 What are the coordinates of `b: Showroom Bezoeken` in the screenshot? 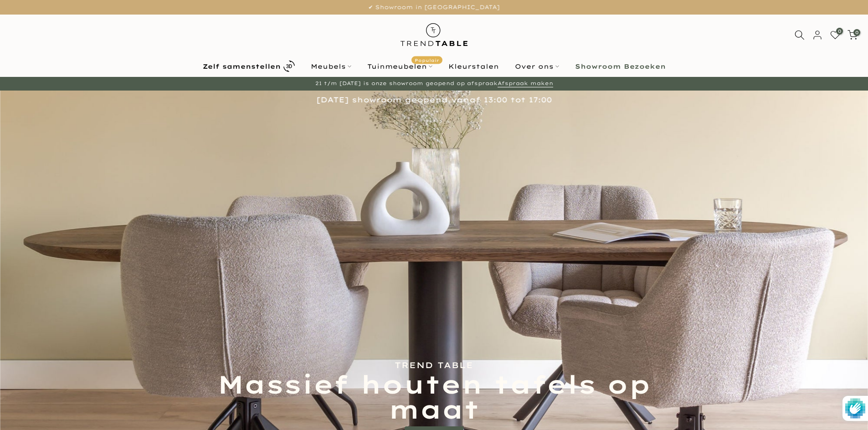 It's located at (620, 66).